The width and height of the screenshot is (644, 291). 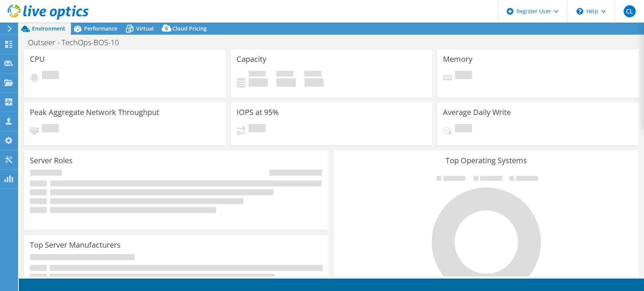 What do you see at coordinates (313, 74) in the screenshot?
I see `span: Total` at bounding box center [313, 74].